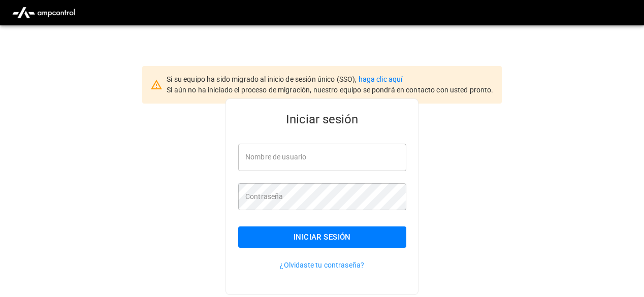 The image size is (644, 297). What do you see at coordinates (262, 79) in the screenshot?
I see `span: Si su equipo ha sido migrado al inicio de sesión único (SSO),` at bounding box center [262, 79].